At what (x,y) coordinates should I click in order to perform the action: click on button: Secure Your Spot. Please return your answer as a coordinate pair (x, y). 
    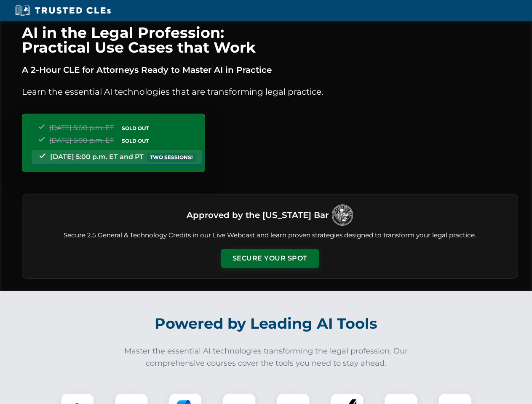
    Looking at the image, I should click on (270, 258).